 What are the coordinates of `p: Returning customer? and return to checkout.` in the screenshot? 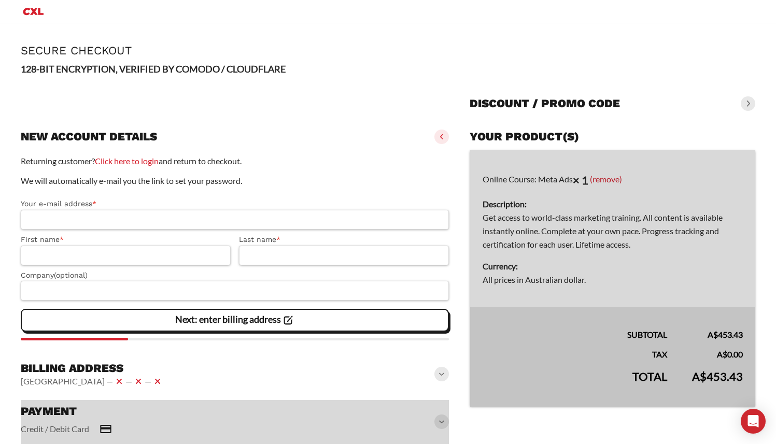 It's located at (235, 161).